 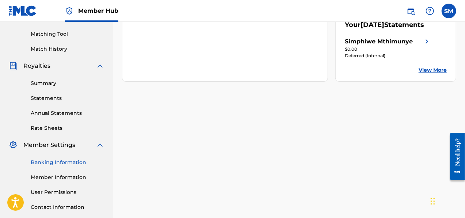 I want to click on div: Help, so click(x=429, y=11).